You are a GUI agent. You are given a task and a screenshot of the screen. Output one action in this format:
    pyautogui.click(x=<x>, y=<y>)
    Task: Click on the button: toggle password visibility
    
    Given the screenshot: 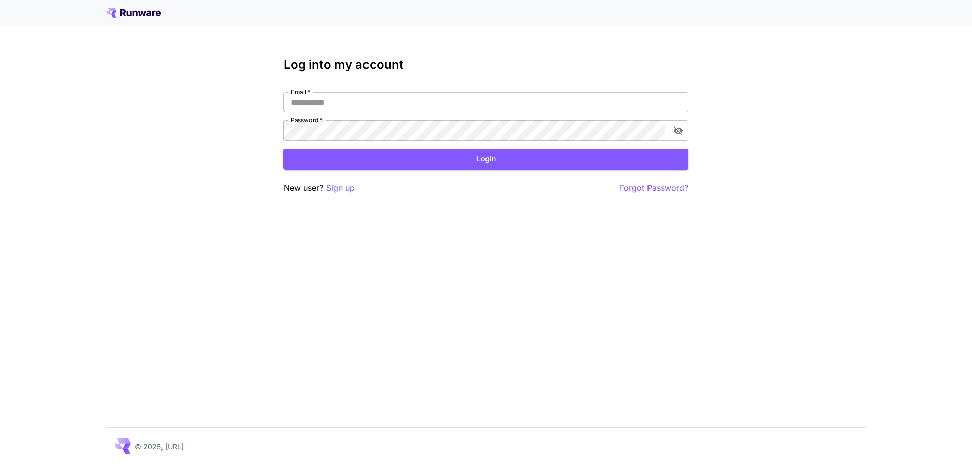 What is the action you would take?
    pyautogui.click(x=678, y=131)
    